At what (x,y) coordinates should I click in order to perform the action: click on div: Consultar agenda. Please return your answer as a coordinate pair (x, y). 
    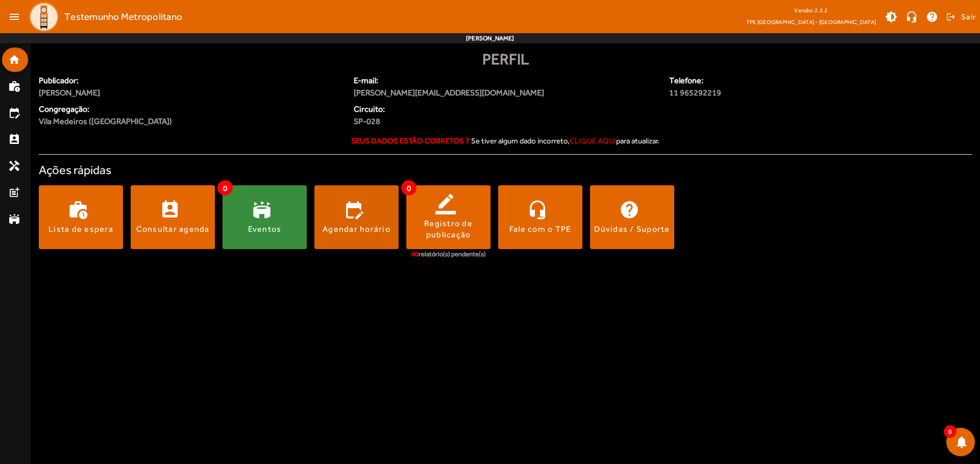
    Looking at the image, I should click on (173, 229).